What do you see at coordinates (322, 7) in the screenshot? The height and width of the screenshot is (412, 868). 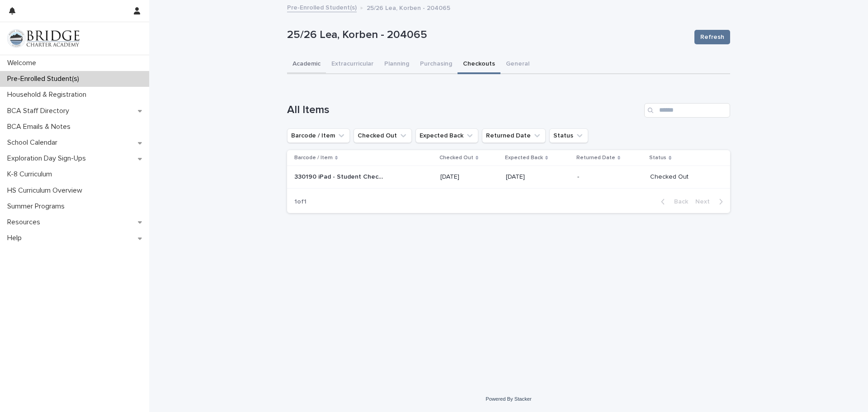 I see `a: Pre-Enrolled Student(s)` at bounding box center [322, 7].